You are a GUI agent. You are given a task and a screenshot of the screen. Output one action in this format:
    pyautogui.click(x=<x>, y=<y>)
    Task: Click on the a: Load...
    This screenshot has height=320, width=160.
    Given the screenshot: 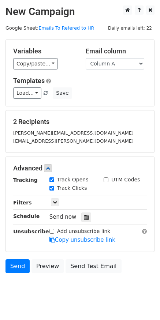 What is the action you would take?
    pyautogui.click(x=27, y=93)
    